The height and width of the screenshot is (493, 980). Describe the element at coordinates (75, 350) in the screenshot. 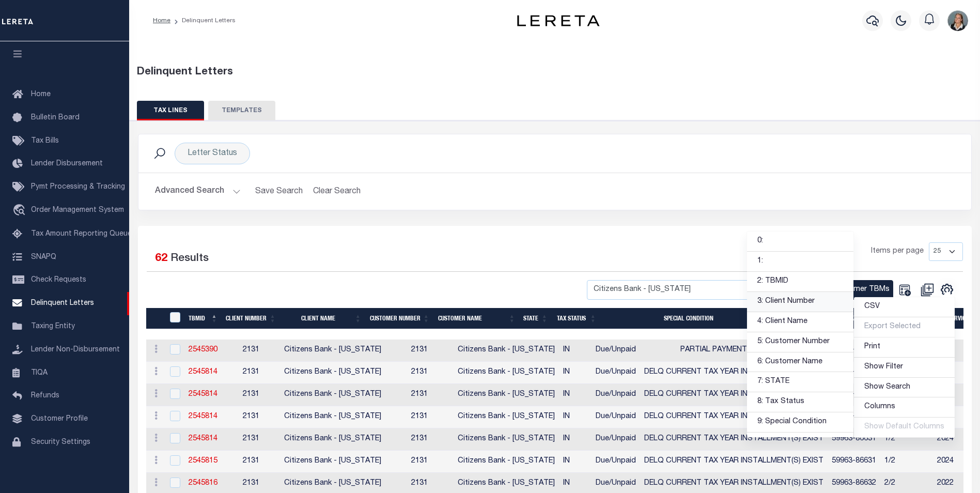

I see `span: Lender Non-Disbursement` at that location.